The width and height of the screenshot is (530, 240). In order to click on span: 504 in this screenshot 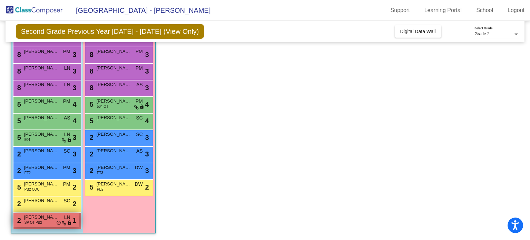, I will do `click(27, 139)`.